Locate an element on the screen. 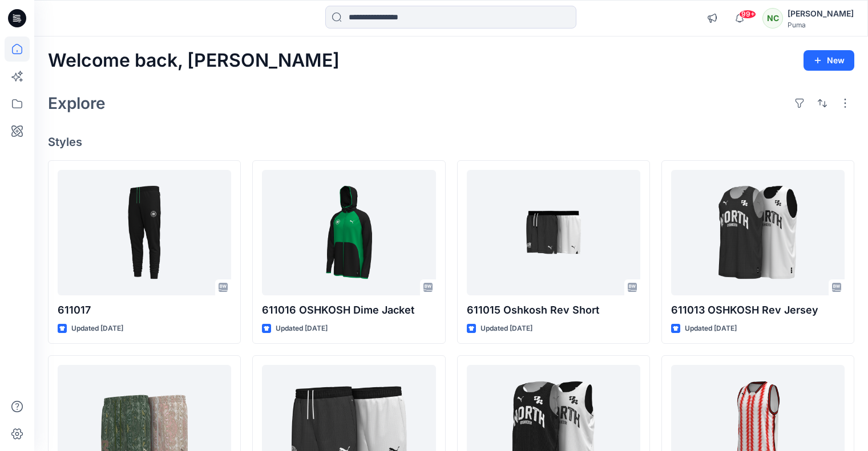 This screenshot has width=868, height=451. p: 611013 OSHKOSH Rev Jersey is located at coordinates (758, 310).